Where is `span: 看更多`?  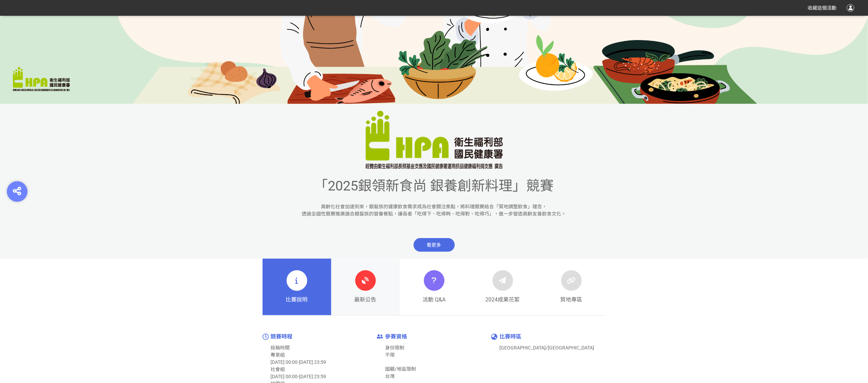
span: 看更多 is located at coordinates (434, 245).